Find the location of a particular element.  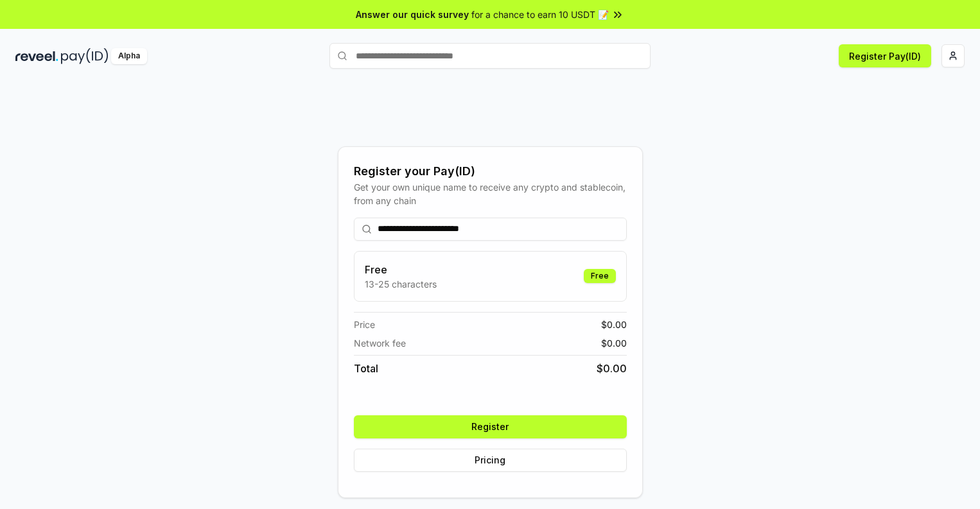

span: Price is located at coordinates (364, 324).